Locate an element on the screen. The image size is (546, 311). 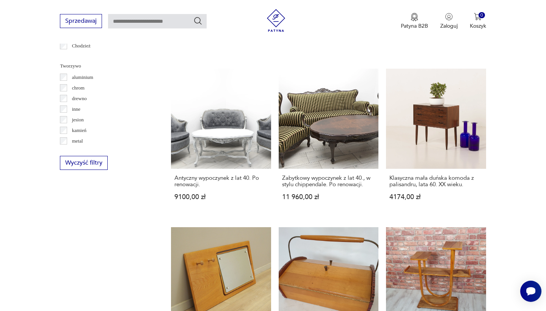
p: drewno is located at coordinates (79, 99).